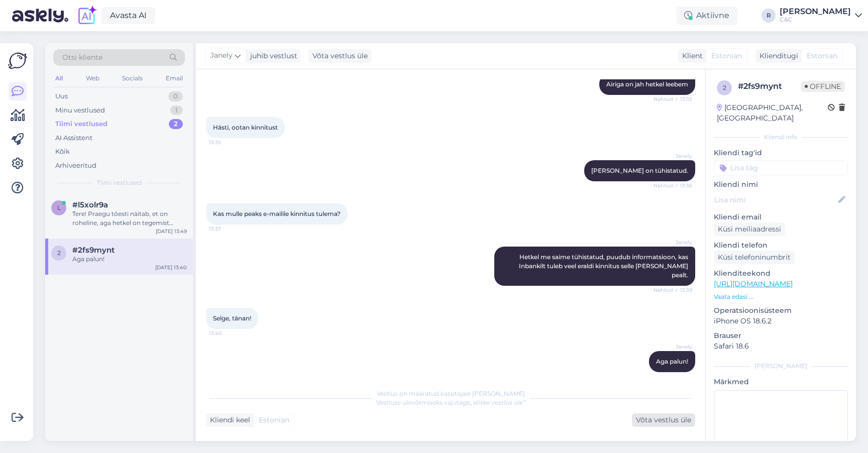 This screenshot has width=868, height=453. I want to click on p: Kliendi nimi, so click(781, 185).